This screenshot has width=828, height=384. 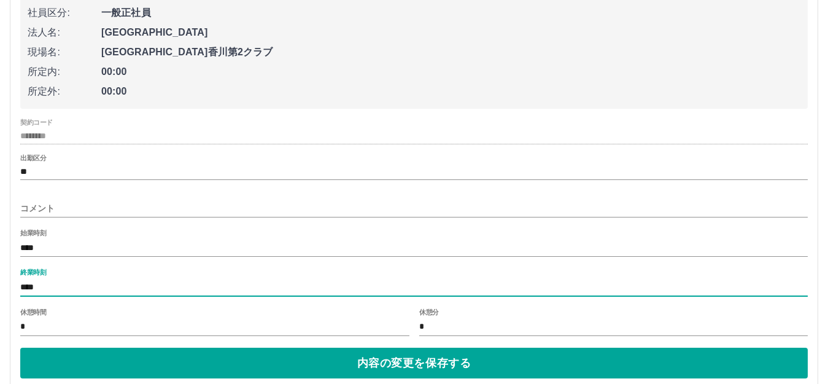 I want to click on label: 出勤区分, so click(x=33, y=158).